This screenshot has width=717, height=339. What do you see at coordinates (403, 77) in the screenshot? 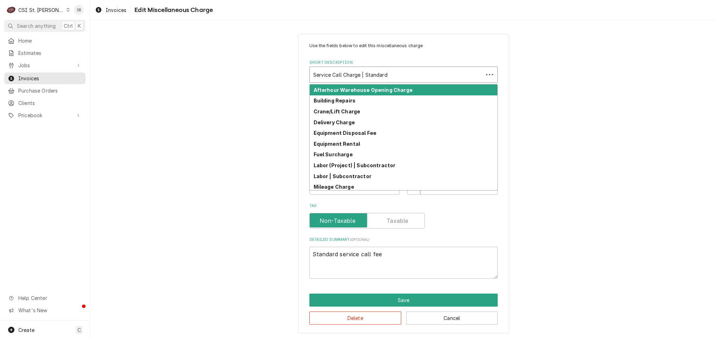
I see `div: Short Description` at bounding box center [403, 77].